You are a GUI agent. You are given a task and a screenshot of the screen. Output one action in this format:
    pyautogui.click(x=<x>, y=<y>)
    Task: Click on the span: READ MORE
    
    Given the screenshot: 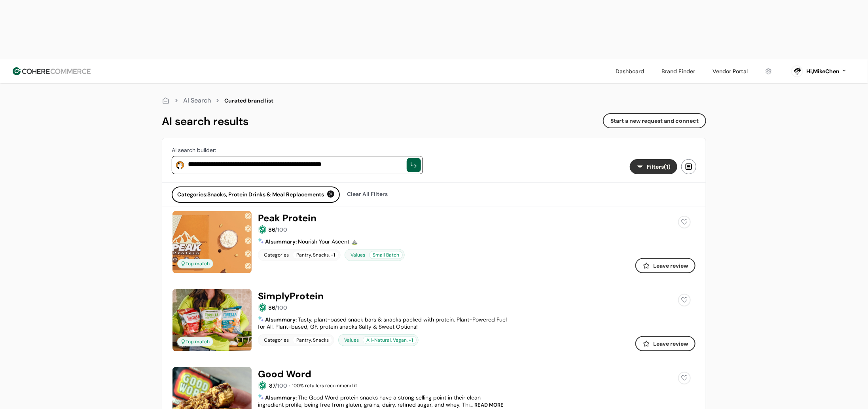 What is the action you would take?
    pyautogui.click(x=489, y=405)
    